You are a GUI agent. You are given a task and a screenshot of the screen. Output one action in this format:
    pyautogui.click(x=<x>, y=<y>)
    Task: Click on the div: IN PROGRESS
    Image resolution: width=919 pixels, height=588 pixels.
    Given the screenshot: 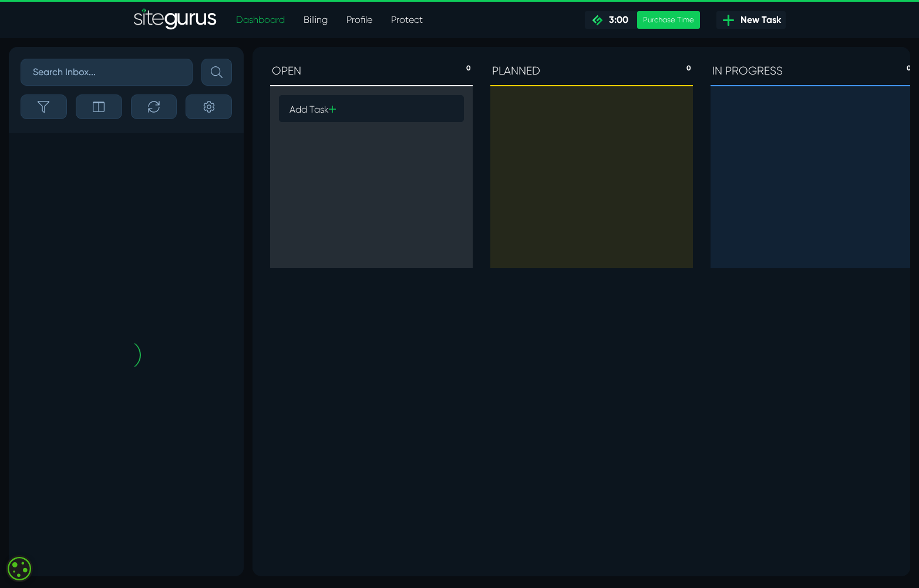 What is the action you would take?
    pyautogui.click(x=559, y=25)
    